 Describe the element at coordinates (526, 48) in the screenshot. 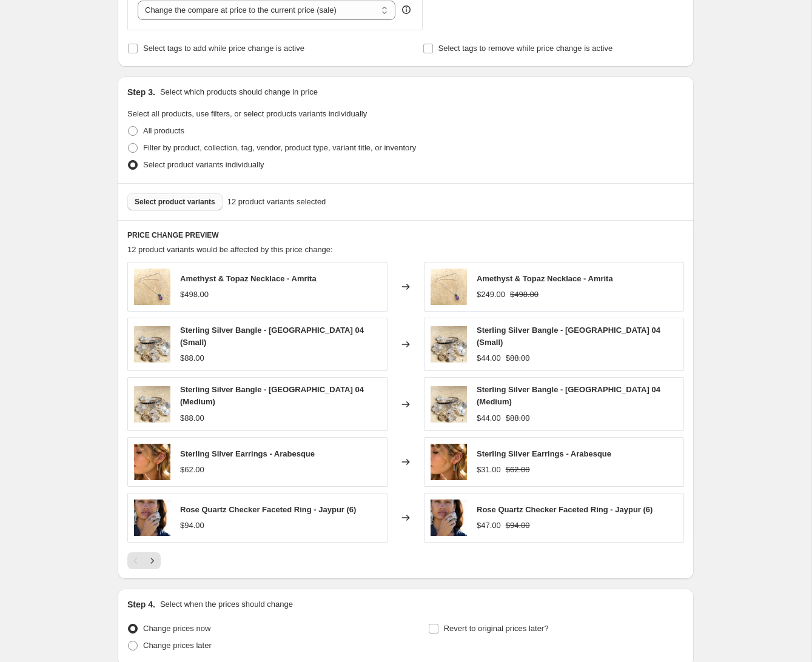

I see `span: Select tags to remove while price change is active` at that location.